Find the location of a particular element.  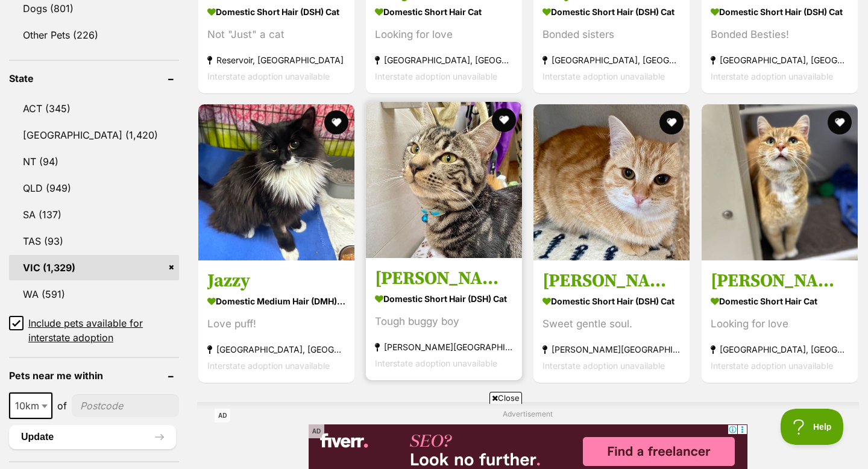

div: Not "Just" a cat is located at coordinates (277, 34).